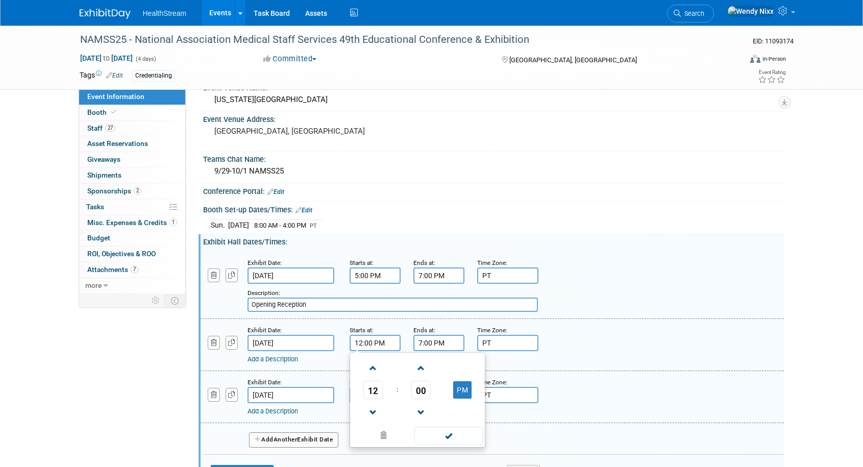 This screenshot has width=863, height=467. I want to click on button: Committed, so click(290, 59).